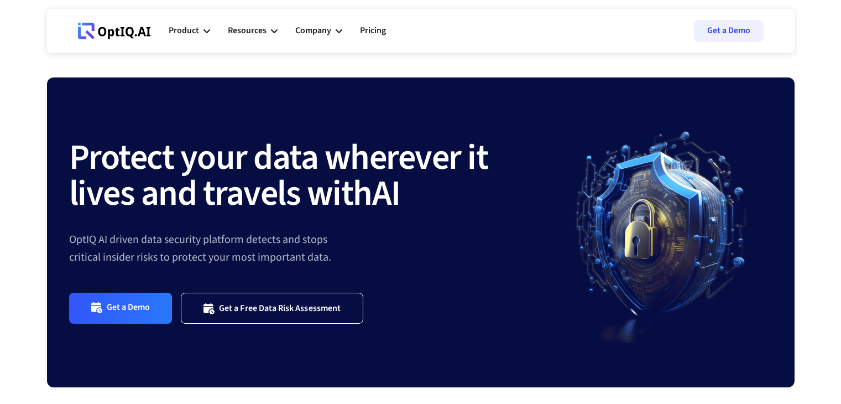 This screenshot has width=841, height=404. Describe the element at coordinates (78, 39) in the screenshot. I see `div: Webflow Homepage` at that location.